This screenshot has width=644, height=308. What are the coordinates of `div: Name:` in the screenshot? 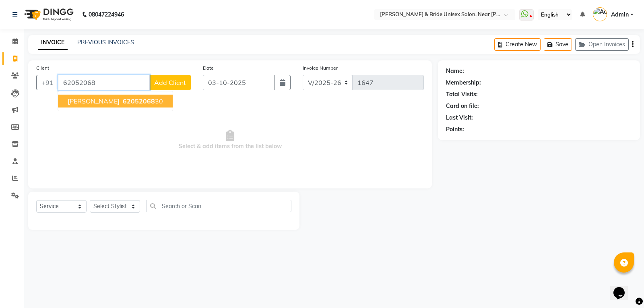 It's located at (455, 71).